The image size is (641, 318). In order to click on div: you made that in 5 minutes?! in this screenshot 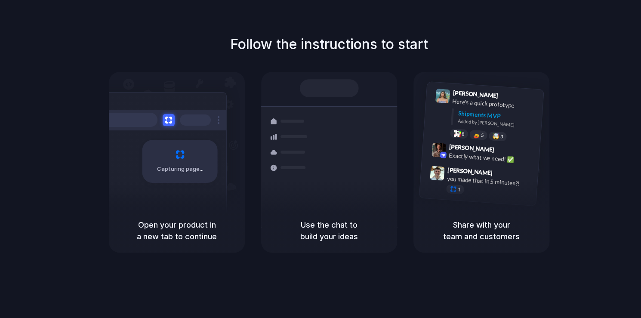, I will do `click(490, 181)`.